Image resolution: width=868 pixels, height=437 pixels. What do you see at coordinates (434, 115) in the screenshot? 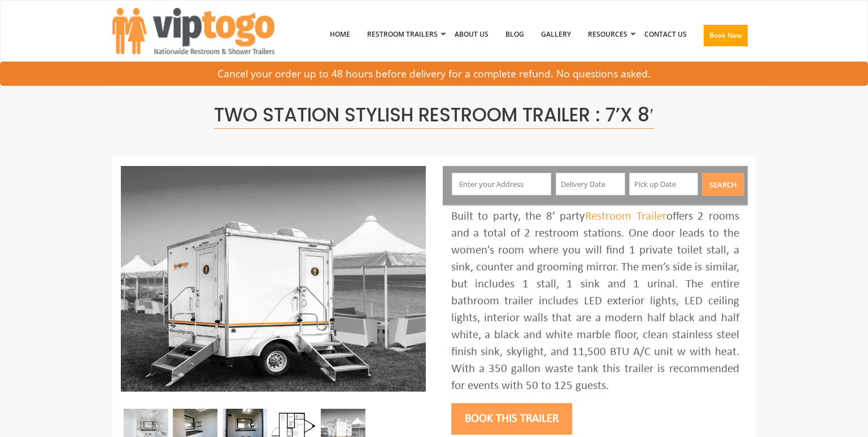
I see `span: Two Station Stylish Restroom Trailer : 7’x 8′` at bounding box center [434, 115].